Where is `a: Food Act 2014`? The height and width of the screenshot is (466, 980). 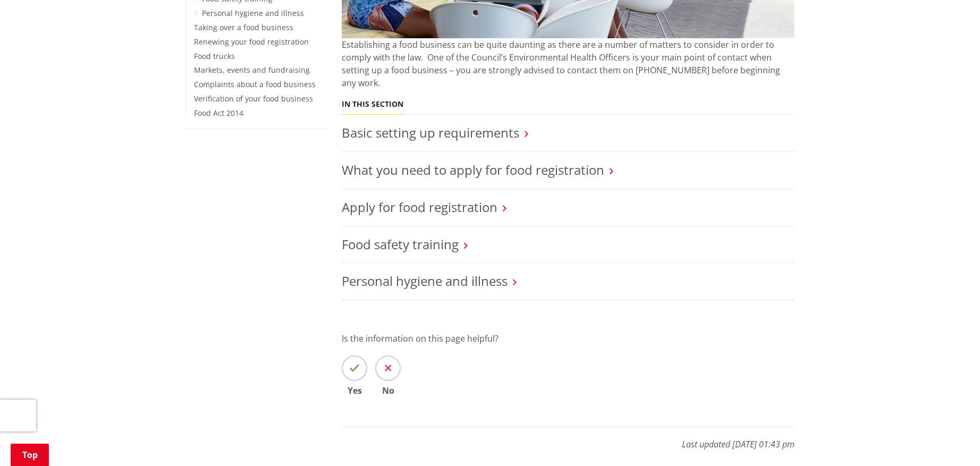 a: Food Act 2014 is located at coordinates (218, 113).